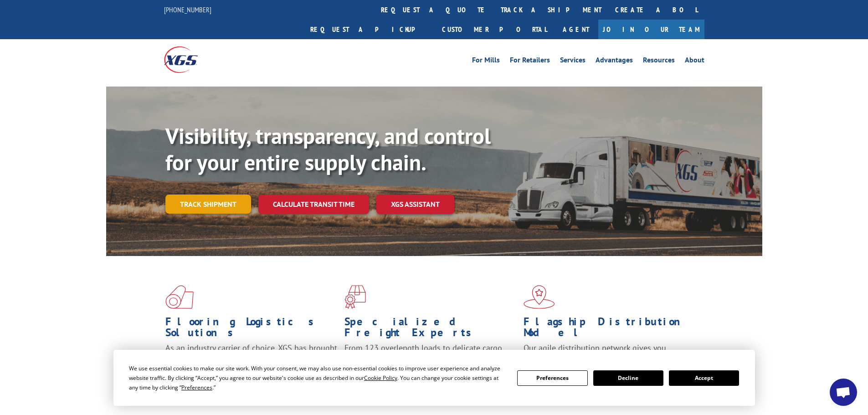 The width and height of the screenshot is (868, 415). What do you see at coordinates (552, 378) in the screenshot?
I see `button: Preferences` at bounding box center [552, 378].